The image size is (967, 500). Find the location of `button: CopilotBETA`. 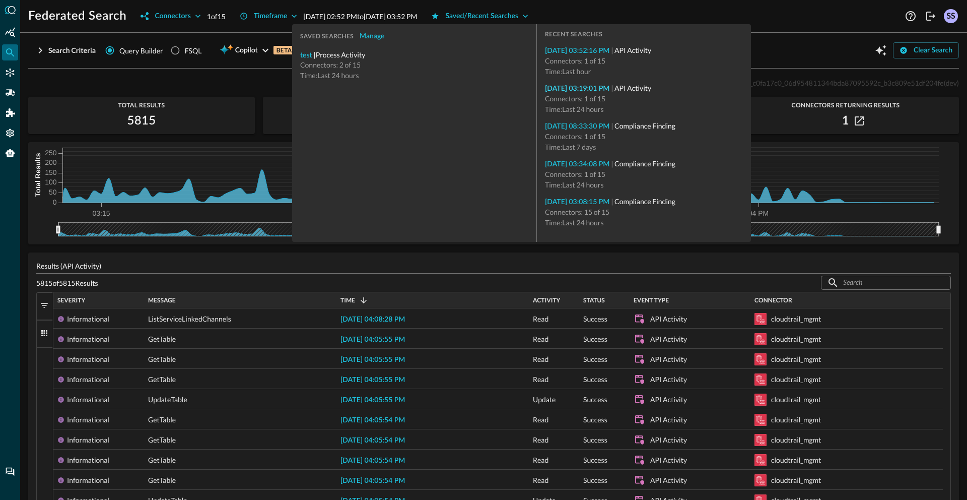

button: CopilotBETA is located at coordinates (257, 50).